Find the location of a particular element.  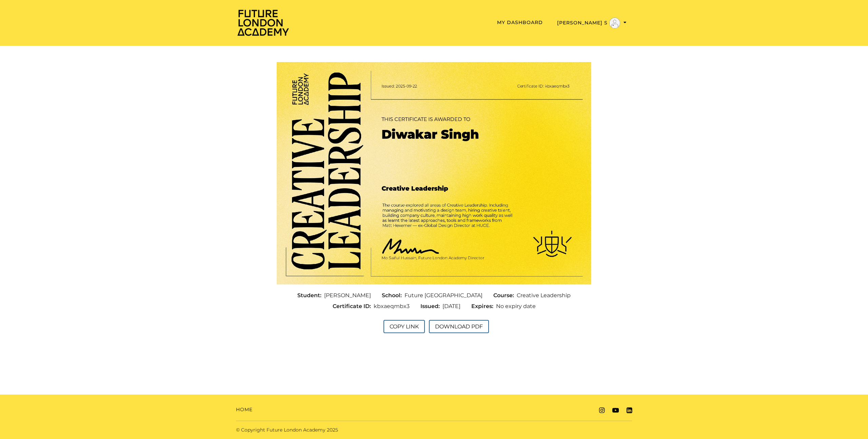

span: Creative Leadership is located at coordinates (544, 295).